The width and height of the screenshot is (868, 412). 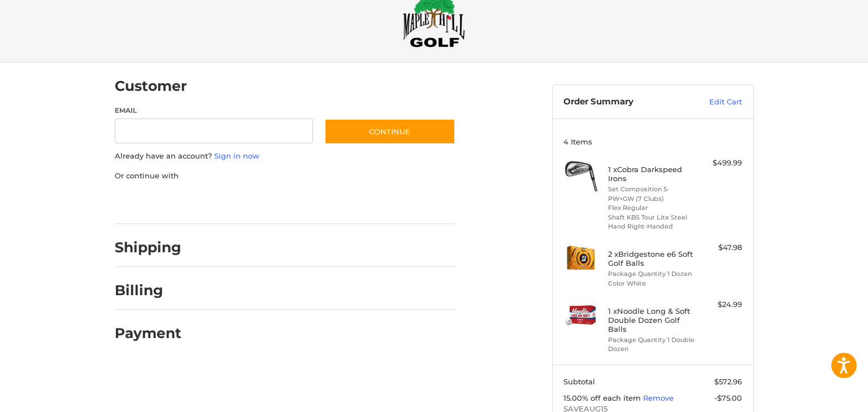 What do you see at coordinates (728, 398) in the screenshot?
I see `span: -$75.00` at bounding box center [728, 398].